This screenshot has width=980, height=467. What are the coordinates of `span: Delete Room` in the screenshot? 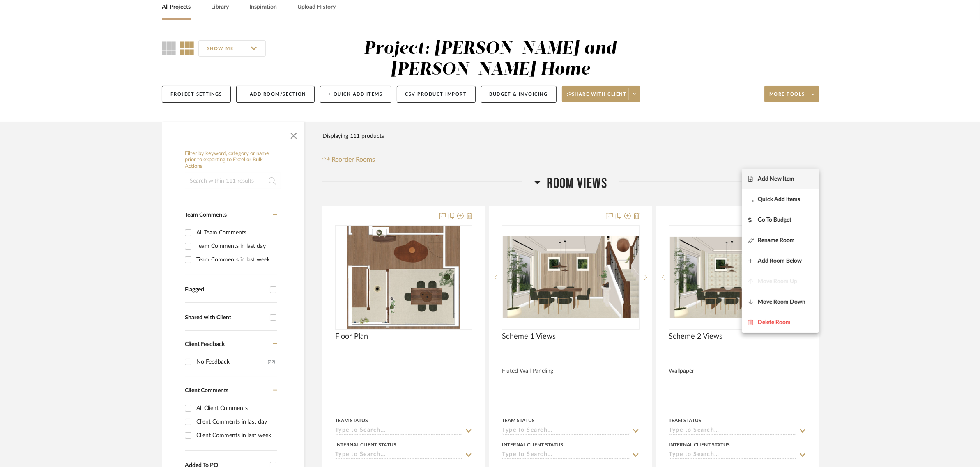 It's located at (775, 323).